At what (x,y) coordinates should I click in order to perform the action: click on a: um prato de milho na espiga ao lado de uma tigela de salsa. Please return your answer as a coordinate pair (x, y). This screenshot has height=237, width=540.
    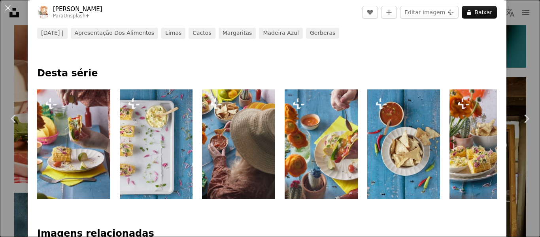
    Looking at the image, I should click on (486, 144).